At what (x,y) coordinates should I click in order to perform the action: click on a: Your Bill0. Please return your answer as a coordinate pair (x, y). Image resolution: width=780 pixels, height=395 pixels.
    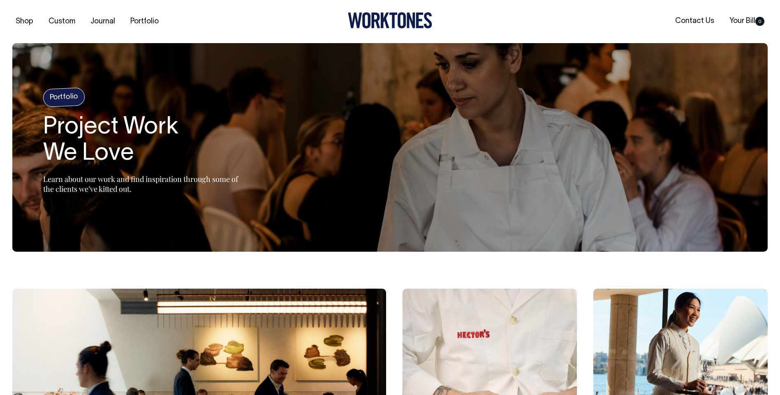
    Looking at the image, I should click on (747, 21).